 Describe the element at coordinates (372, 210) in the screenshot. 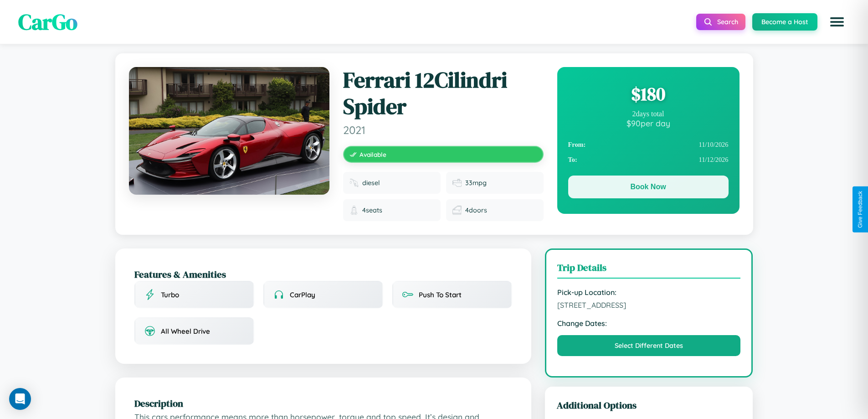

I see `span: 4 seats` at that location.